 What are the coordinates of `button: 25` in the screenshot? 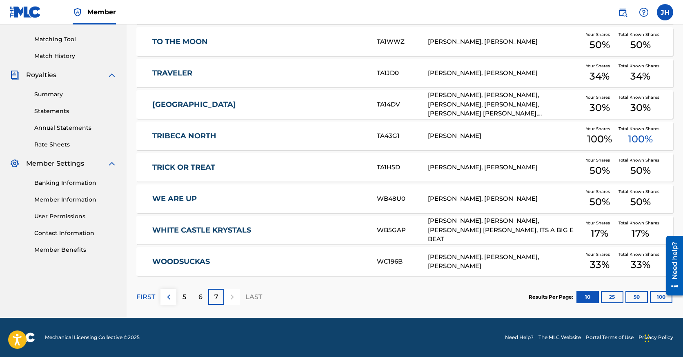 It's located at (612, 297).